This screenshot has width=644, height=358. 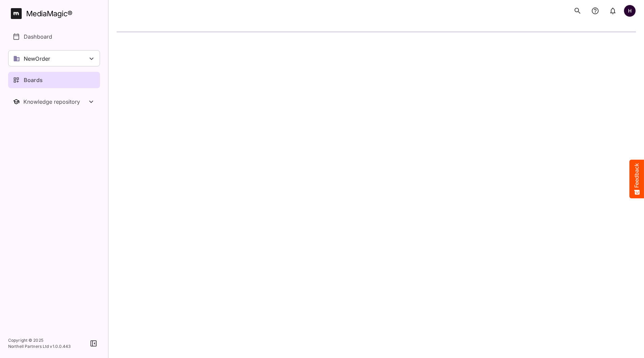 I want to click on nav: Knowledge repository, so click(x=54, y=102).